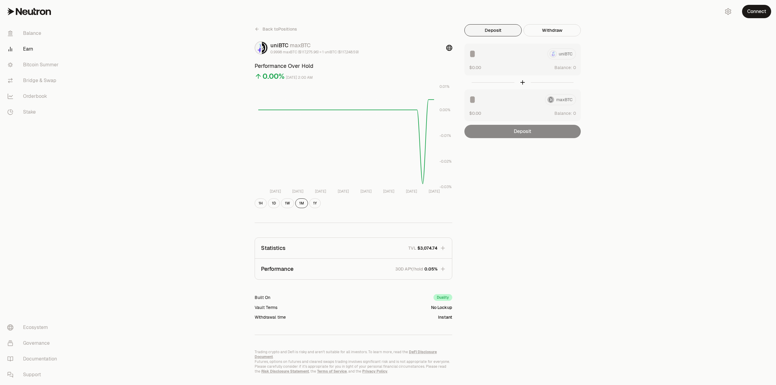  Describe the element at coordinates (314, 52) in the screenshot. I see `div: 0.9998 maxBTC ($117,275.96) = 1 uniBTC ($117,248.59)` at that location.